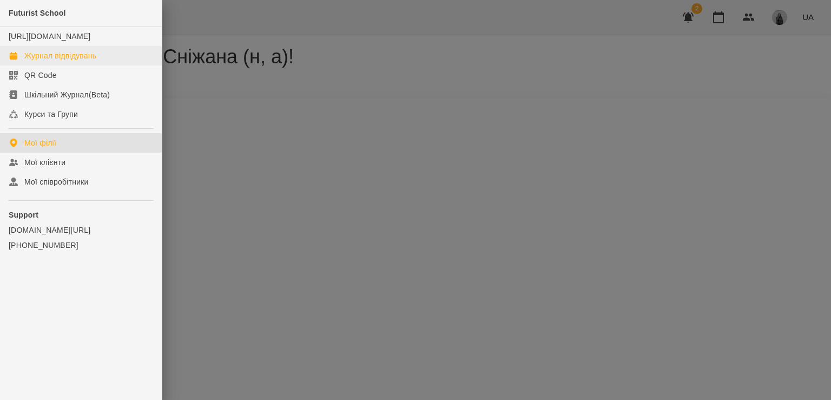  I want to click on div: QR Code, so click(41, 75).